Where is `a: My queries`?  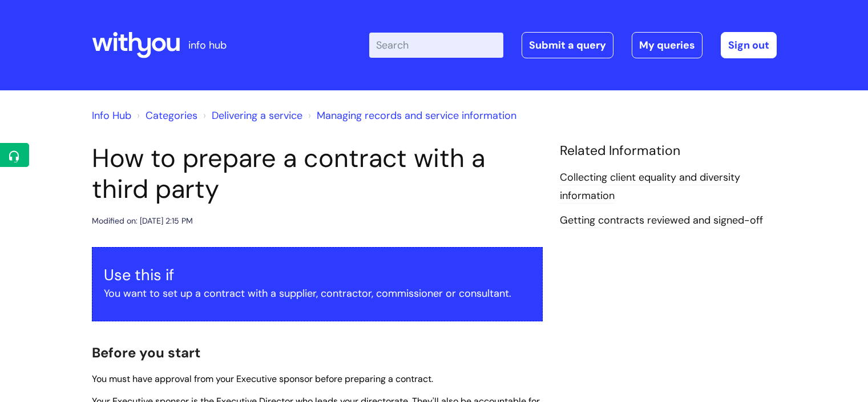
a: My queries is located at coordinates (668, 45).